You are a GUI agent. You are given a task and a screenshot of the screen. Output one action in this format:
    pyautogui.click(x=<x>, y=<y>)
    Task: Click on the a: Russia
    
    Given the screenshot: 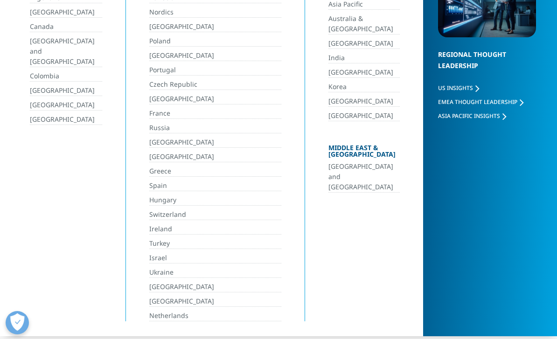 What is the action you would take?
    pyautogui.click(x=215, y=128)
    